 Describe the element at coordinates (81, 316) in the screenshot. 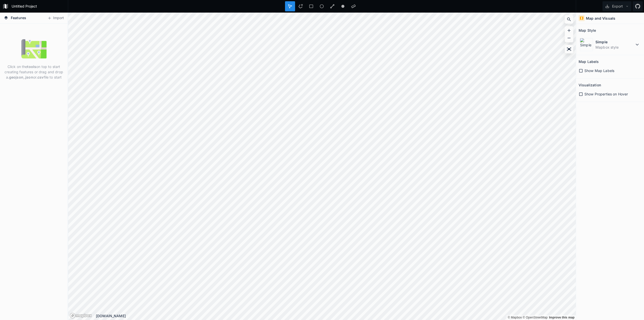

I see `a: Mapbox logo` at that location.